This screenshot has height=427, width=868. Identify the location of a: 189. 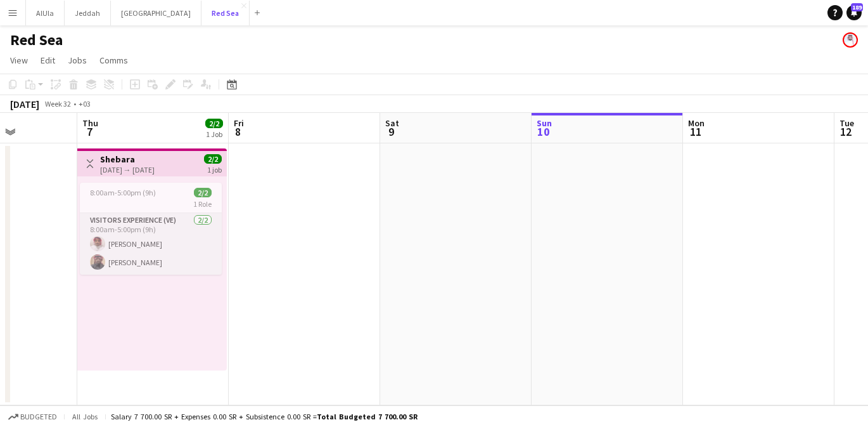
(854, 13).